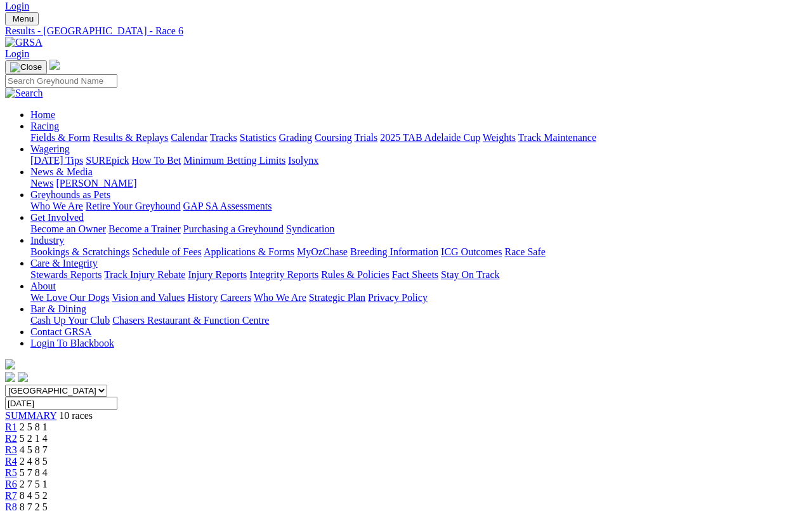 Image resolution: width=812 pixels, height=511 pixels. Describe the element at coordinates (26, 68) in the screenshot. I see `img: Close` at that location.